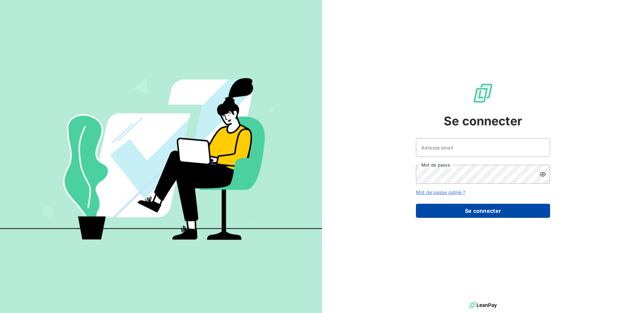 The height and width of the screenshot is (313, 644). I want to click on button: Se connecter, so click(483, 211).